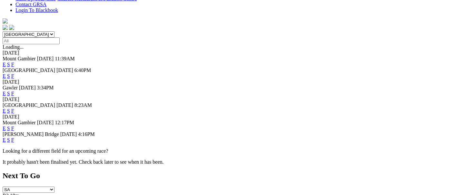  Describe the element at coordinates (31, 41) in the screenshot. I see `input: Select date` at that location.